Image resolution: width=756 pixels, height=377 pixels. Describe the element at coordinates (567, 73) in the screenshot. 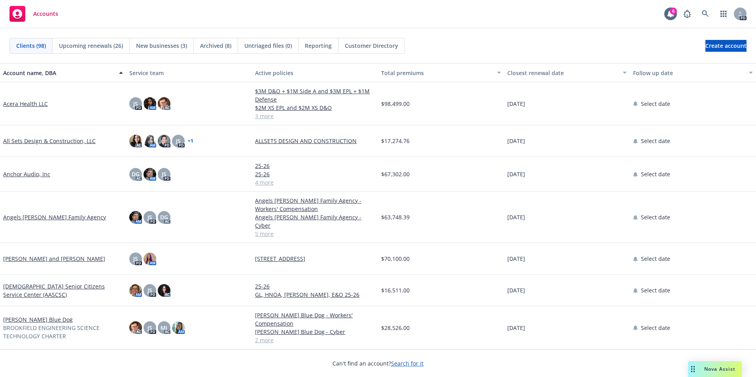

I see `button: Closest renewal date` at that location.